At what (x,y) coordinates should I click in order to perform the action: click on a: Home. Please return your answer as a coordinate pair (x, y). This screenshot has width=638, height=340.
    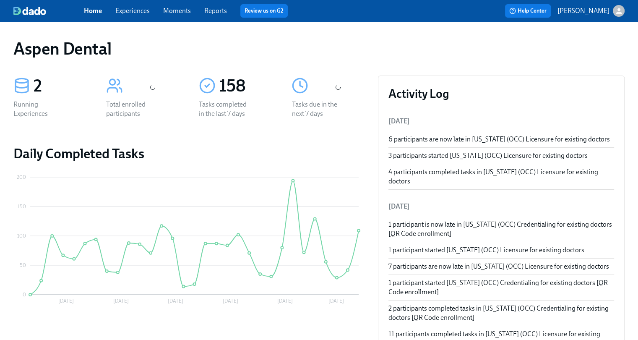
    Looking at the image, I should click on (93, 10).